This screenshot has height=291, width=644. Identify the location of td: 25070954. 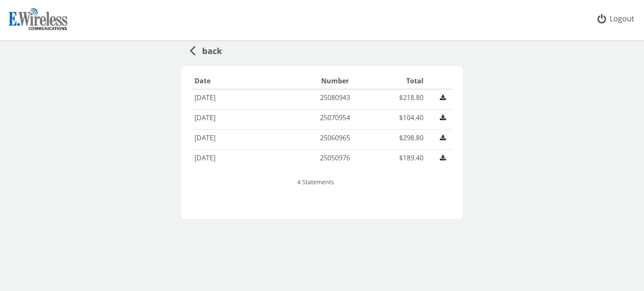
(335, 119).